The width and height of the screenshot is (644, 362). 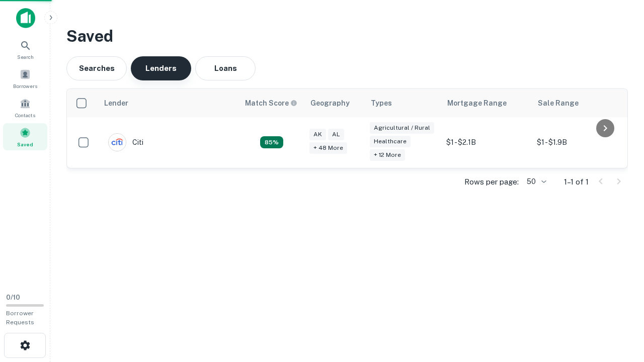 What do you see at coordinates (492, 182) in the screenshot?
I see `p: Rows per page:` at bounding box center [492, 182].